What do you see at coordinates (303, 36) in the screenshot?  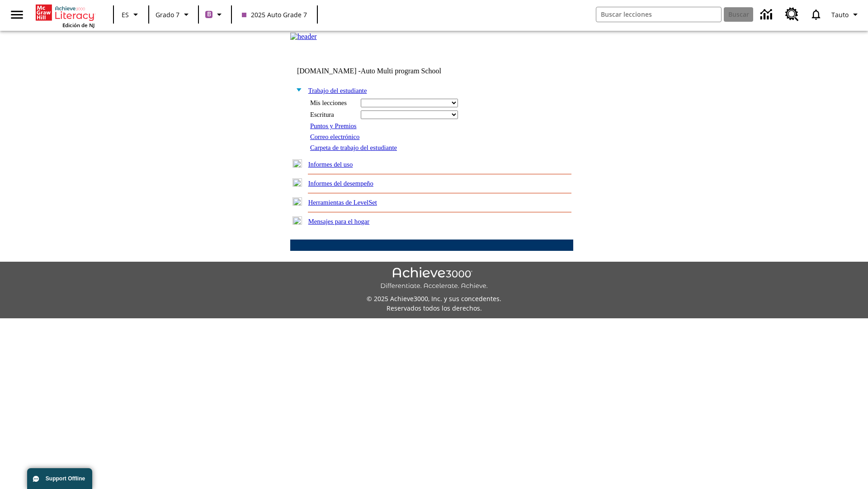 I see `img: header` at bounding box center [303, 36].